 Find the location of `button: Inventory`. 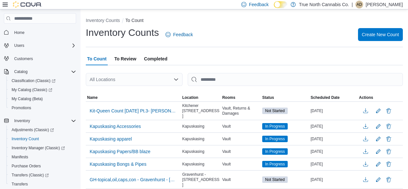

button: Inventory is located at coordinates (22, 121).